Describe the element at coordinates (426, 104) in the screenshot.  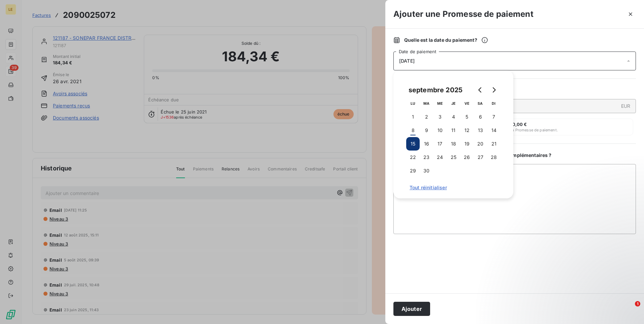
I see `th: mardi` at that location.